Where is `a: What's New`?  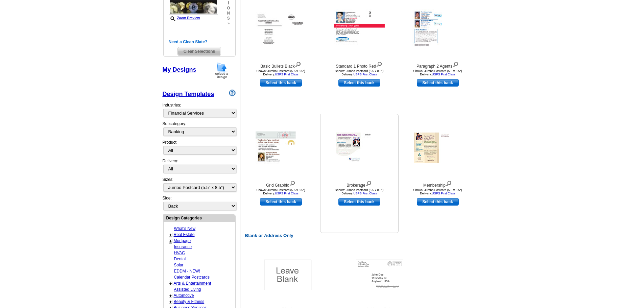
a: What's New is located at coordinates (185, 229).